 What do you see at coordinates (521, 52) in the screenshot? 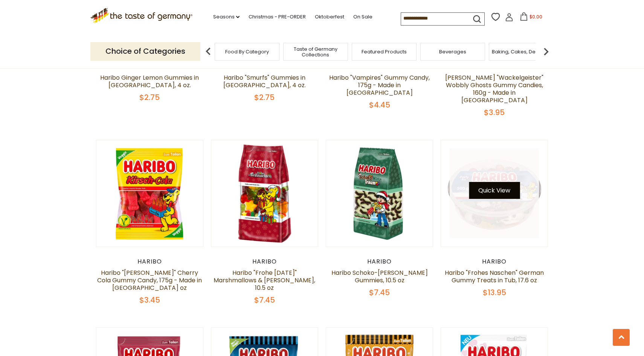
I see `span: Baking, Cakes, Desserts` at bounding box center [521, 52].